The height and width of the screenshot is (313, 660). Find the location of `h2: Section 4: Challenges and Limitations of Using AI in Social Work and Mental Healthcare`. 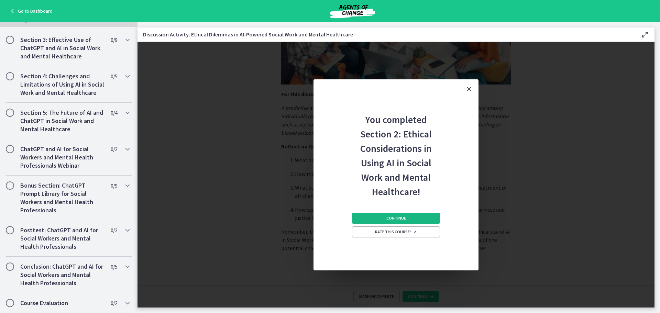

h2: Section 4: Challenges and Limitations of Using AI in Social Work and Mental Healthcare is located at coordinates (62, 85).